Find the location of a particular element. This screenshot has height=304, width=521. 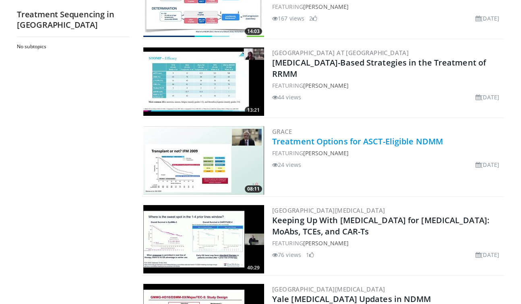

li: 24 views is located at coordinates (287, 165).